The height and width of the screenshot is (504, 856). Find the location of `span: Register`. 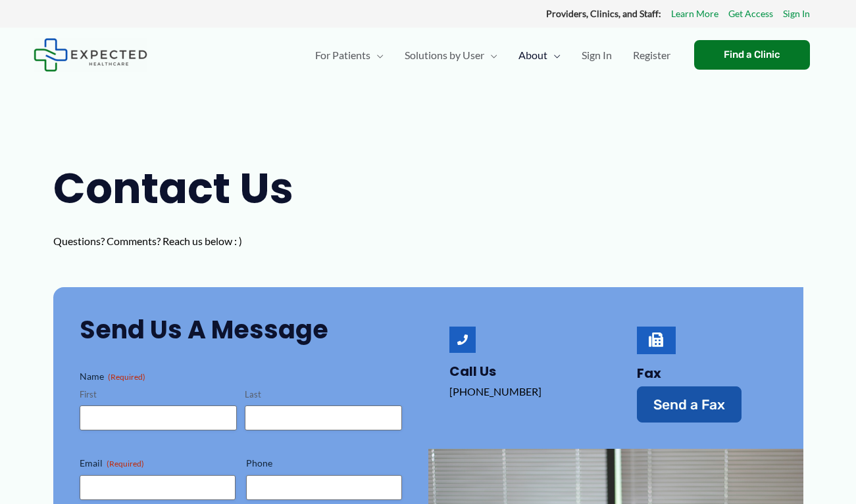

span: Register is located at coordinates (651, 55).